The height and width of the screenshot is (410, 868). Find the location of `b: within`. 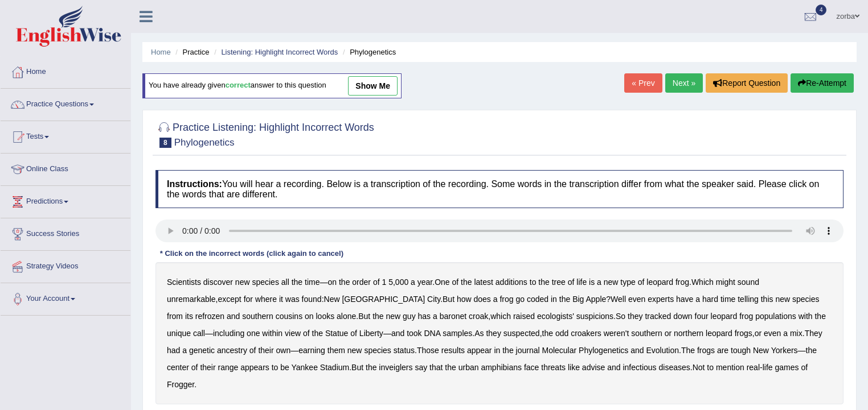

b: within is located at coordinates (273, 334).